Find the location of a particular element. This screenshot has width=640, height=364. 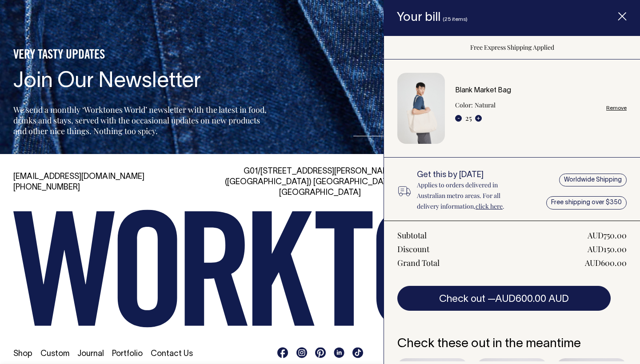

a: Portfolio is located at coordinates (127, 354).